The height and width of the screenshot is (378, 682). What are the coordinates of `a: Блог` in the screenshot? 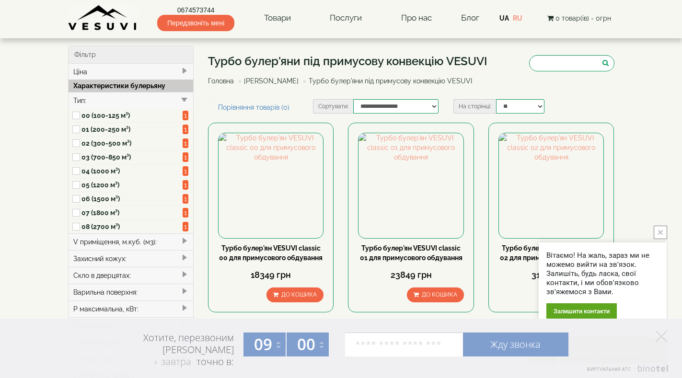 It's located at (470, 18).